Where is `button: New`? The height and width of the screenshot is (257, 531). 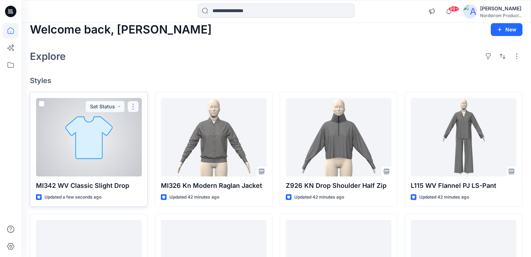
button: New is located at coordinates (507, 30).